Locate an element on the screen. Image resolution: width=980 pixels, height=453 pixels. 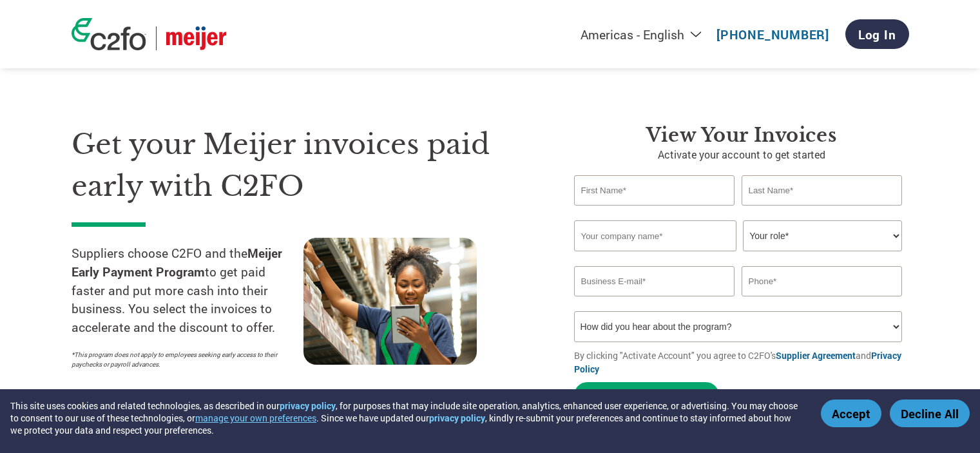
div: Invalid company name or company name is too long is located at coordinates (739, 256).